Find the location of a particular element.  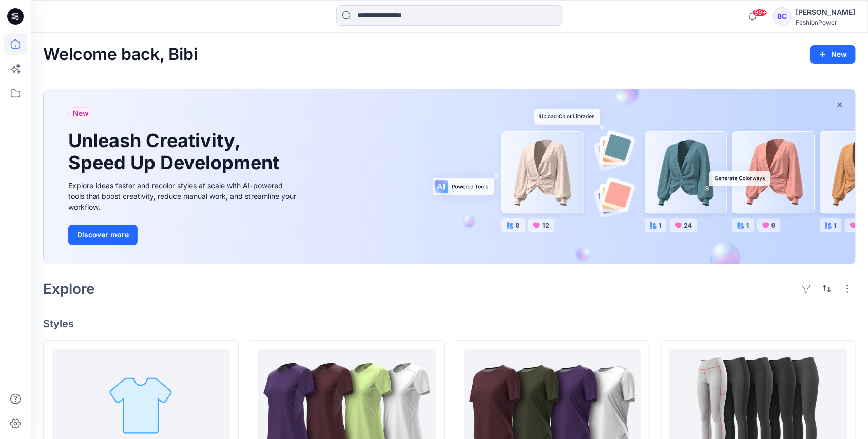

h1: Unleash Creativity, Speed Up Development is located at coordinates (176, 152).